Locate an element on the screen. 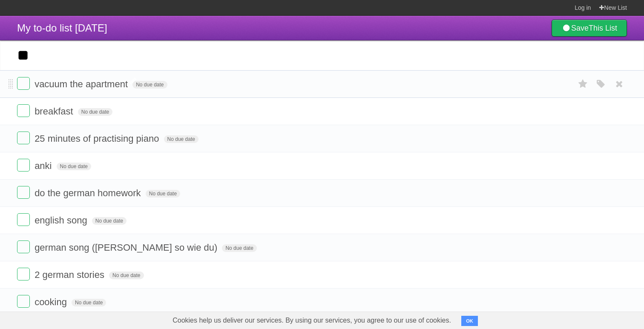 This screenshot has height=329, width=644. span: do the german homework is located at coordinates (89, 193).